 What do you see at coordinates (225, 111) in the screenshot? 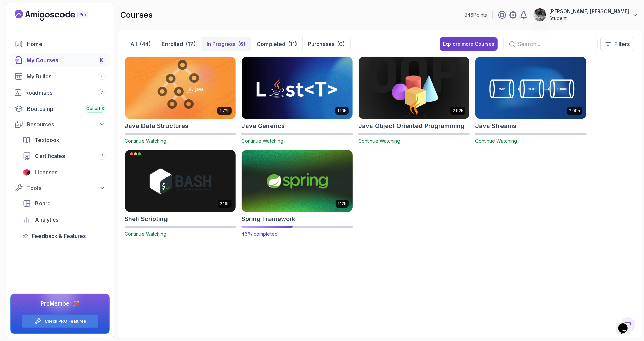
I see `p: 1.72h` at bounding box center [225, 111].